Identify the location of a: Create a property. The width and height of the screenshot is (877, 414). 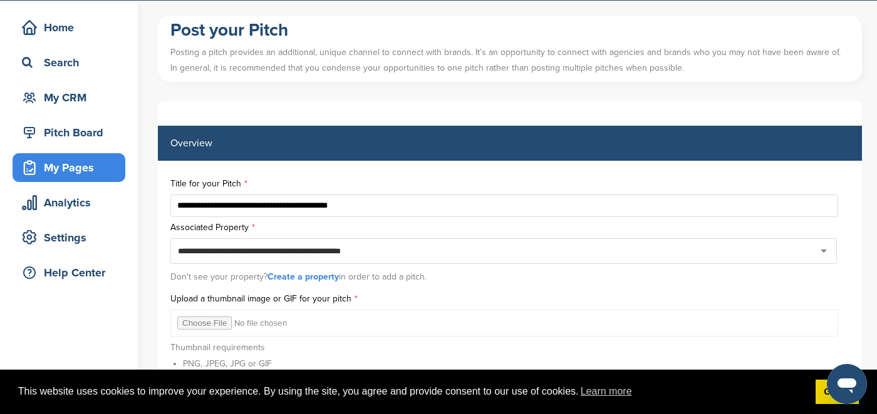
(303, 277).